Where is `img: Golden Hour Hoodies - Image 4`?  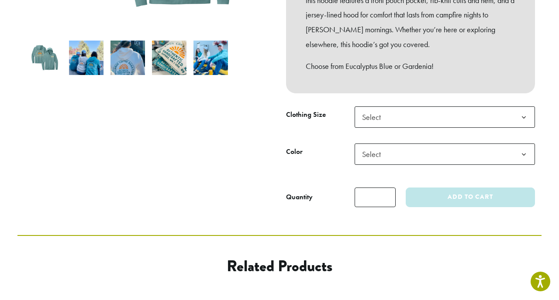 img: Golden Hour Hoodies - Image 4 is located at coordinates (169, 58).